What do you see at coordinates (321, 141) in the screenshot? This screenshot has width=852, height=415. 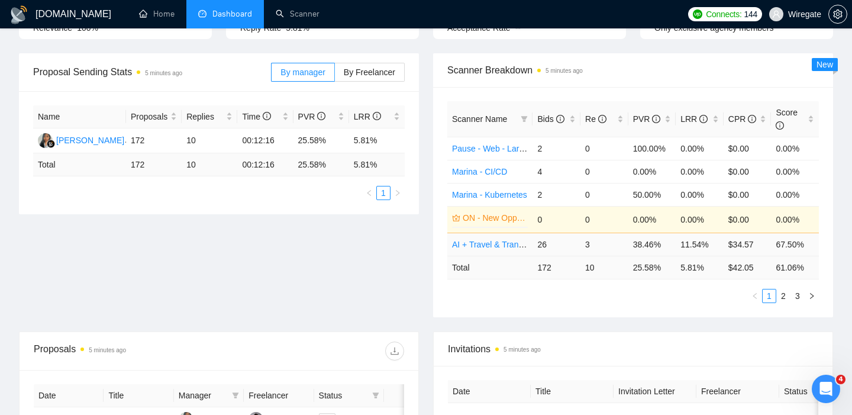 I see `td: 25.58%` at bounding box center [321, 141].